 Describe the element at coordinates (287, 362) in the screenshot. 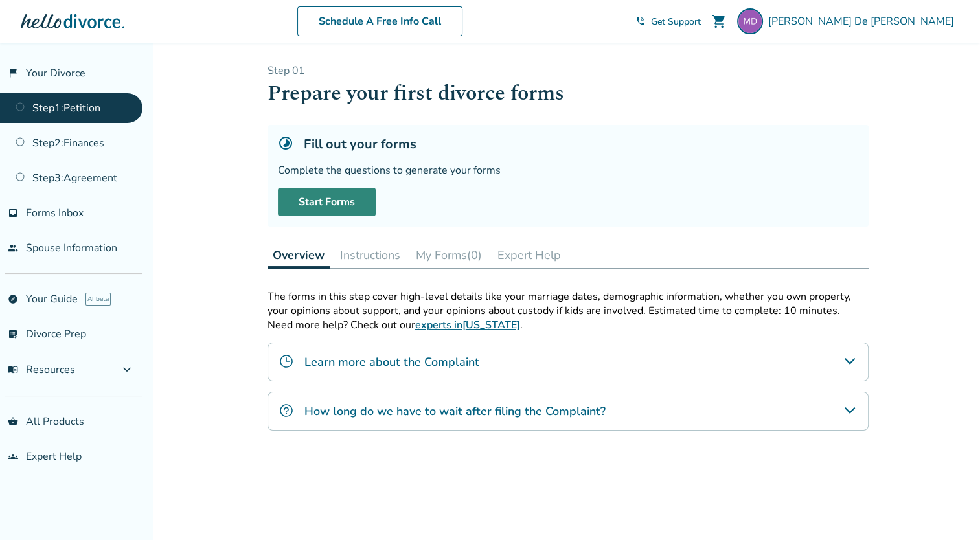

I see `img: Learn more about the Complaint` at that location.